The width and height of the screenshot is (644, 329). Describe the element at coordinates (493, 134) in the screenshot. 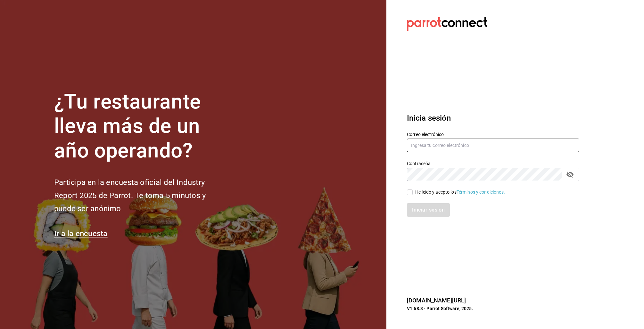

I see `label: Correo electrónico` at that location.